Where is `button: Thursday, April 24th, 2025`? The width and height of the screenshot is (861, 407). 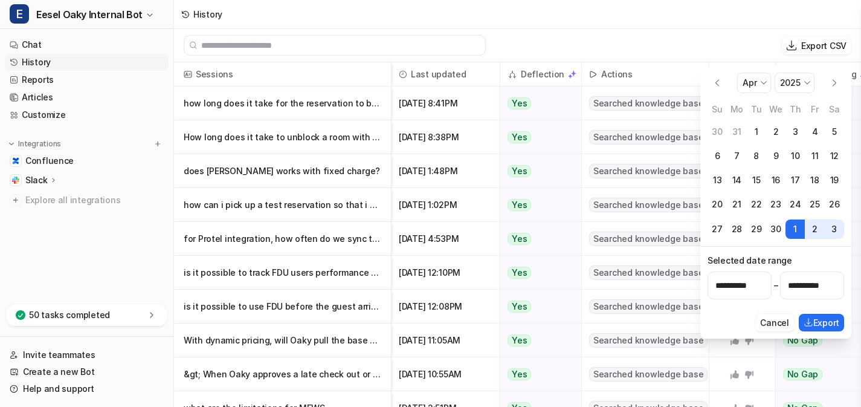 button: Thursday, April 24th, 2025 is located at coordinates (795, 204).